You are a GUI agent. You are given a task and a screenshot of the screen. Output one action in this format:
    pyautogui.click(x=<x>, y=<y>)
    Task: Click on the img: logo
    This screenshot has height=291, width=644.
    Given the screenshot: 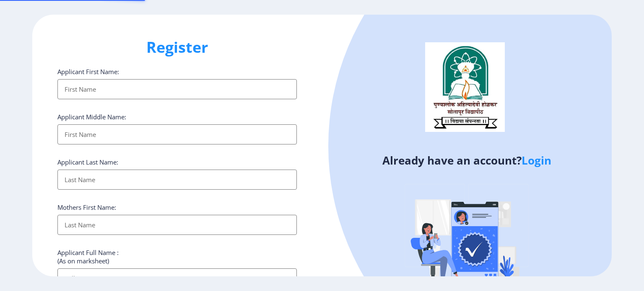 What is the action you would take?
    pyautogui.click(x=465, y=87)
    